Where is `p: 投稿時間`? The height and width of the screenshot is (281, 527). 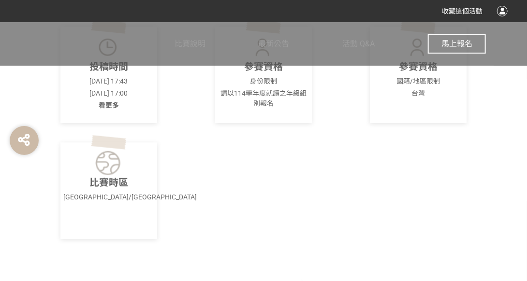 p: 投稿時間 is located at coordinates (109, 67).